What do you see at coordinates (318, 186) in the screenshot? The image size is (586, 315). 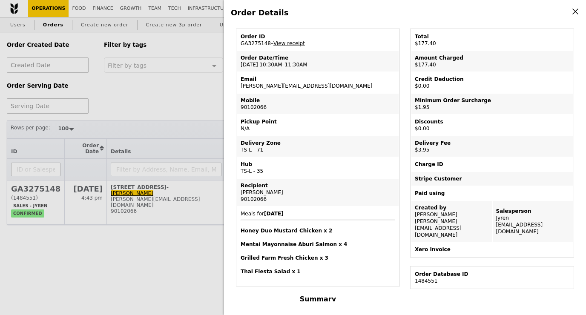 I see `div: Recipient` at bounding box center [318, 186].